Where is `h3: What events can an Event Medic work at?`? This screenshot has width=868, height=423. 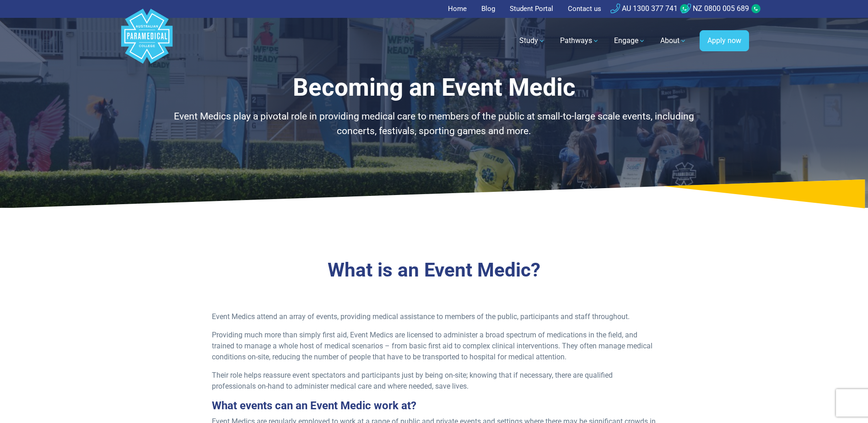
h3: What events can an Event Medic work at? is located at coordinates (434, 405).